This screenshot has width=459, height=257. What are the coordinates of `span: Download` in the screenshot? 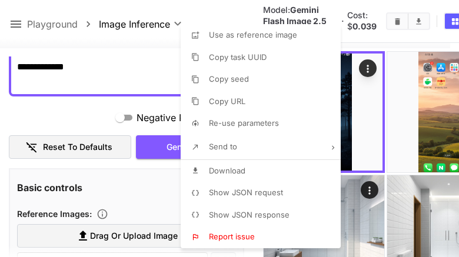 It's located at (227, 171).